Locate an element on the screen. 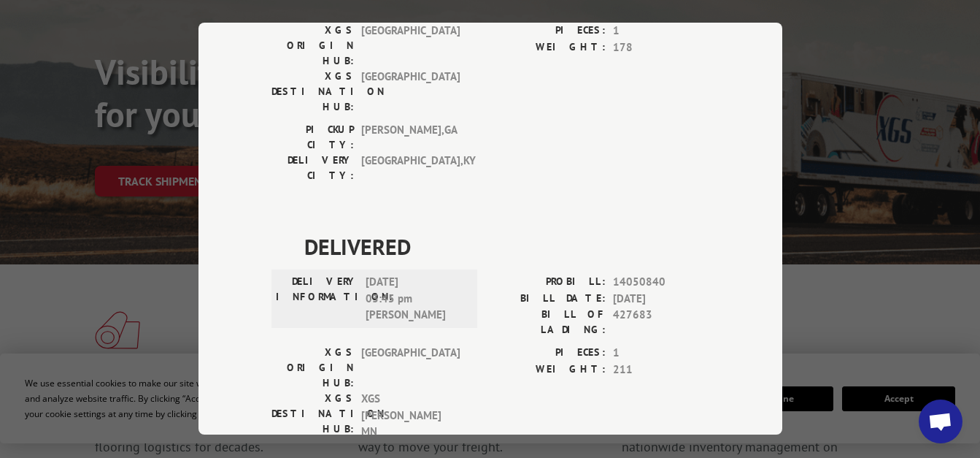 This screenshot has height=458, width=980. label: BILL OF LADING: is located at coordinates (548, 322).